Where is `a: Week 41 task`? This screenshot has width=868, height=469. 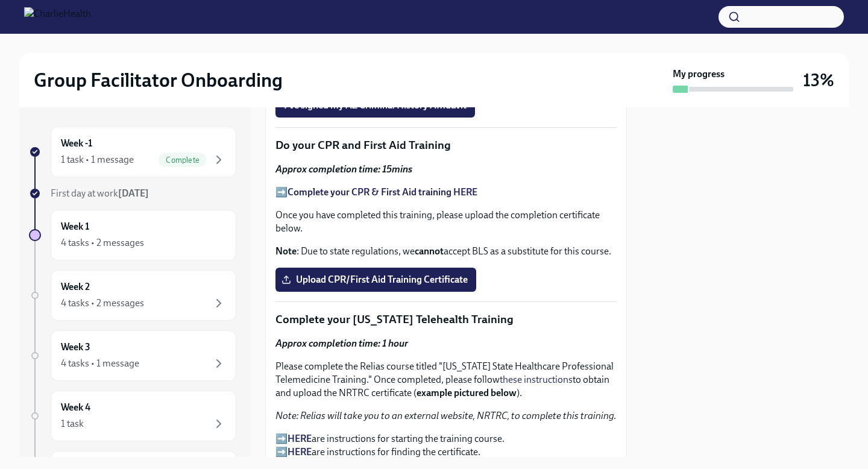 a: Week 41 task is located at coordinates (133, 416).